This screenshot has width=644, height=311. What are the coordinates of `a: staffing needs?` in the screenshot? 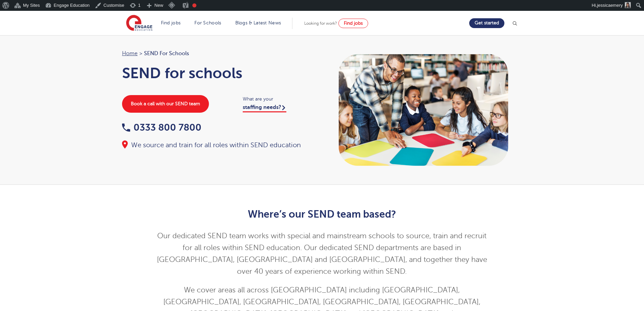 It's located at (265, 108).